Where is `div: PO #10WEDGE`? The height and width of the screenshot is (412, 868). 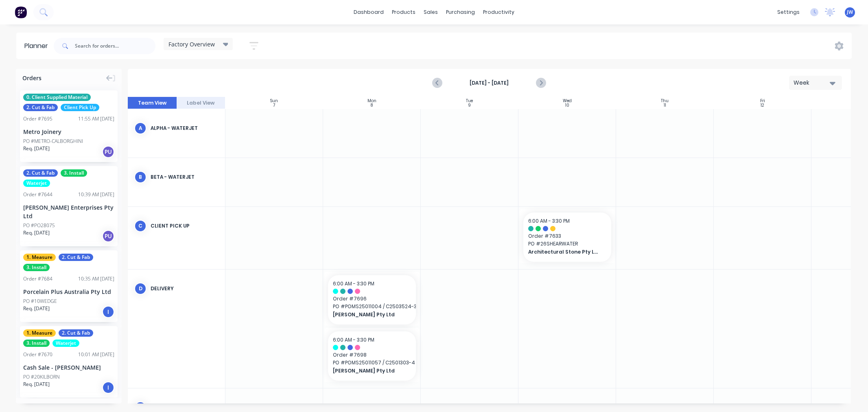 div: PO #10WEDGE is located at coordinates (40, 301).